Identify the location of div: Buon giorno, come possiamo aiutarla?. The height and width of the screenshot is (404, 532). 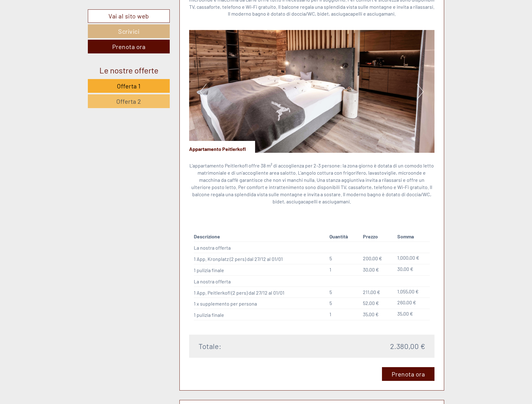
(196, 26).